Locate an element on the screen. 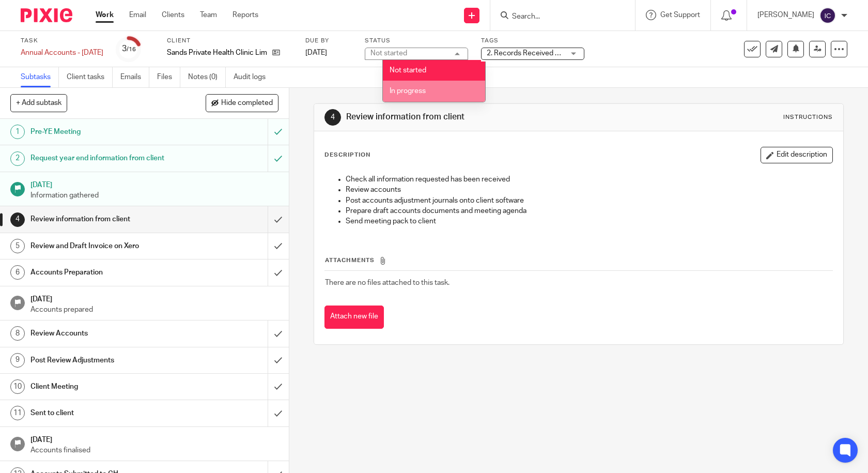 The height and width of the screenshot is (473, 868). p: Prepare draft accounts documents and meeting agenda is located at coordinates (589, 211).